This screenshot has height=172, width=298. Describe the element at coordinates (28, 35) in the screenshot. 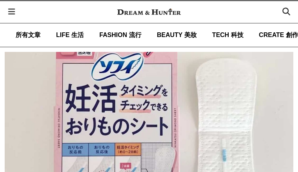

I see `a: 所有文章` at that location.